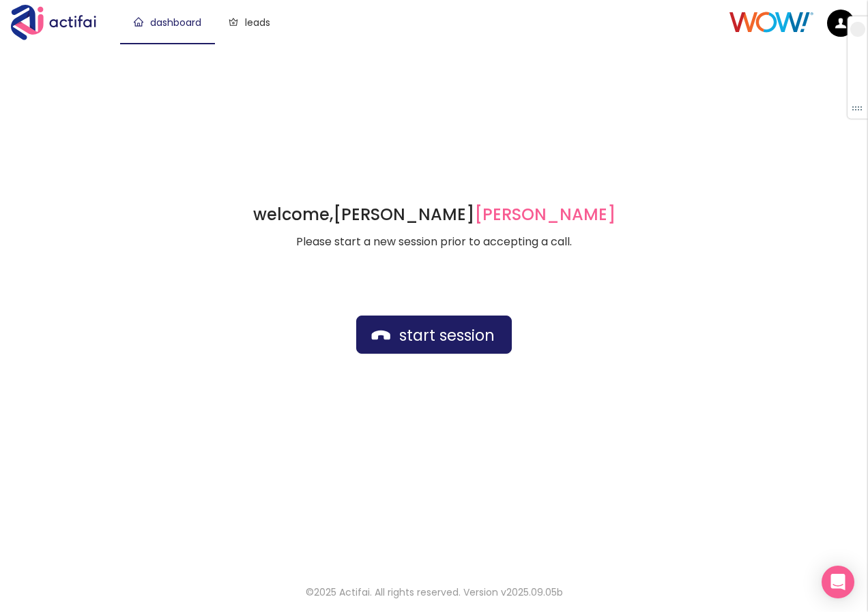 The width and height of the screenshot is (868, 612). What do you see at coordinates (434, 242) in the screenshot?
I see `p: Please start a new session prior to accepting a call.` at bounding box center [434, 242].